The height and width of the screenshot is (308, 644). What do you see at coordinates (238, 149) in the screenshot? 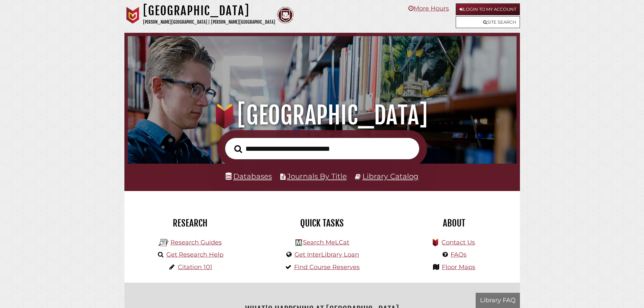
I see `i: Search` at bounding box center [238, 149].